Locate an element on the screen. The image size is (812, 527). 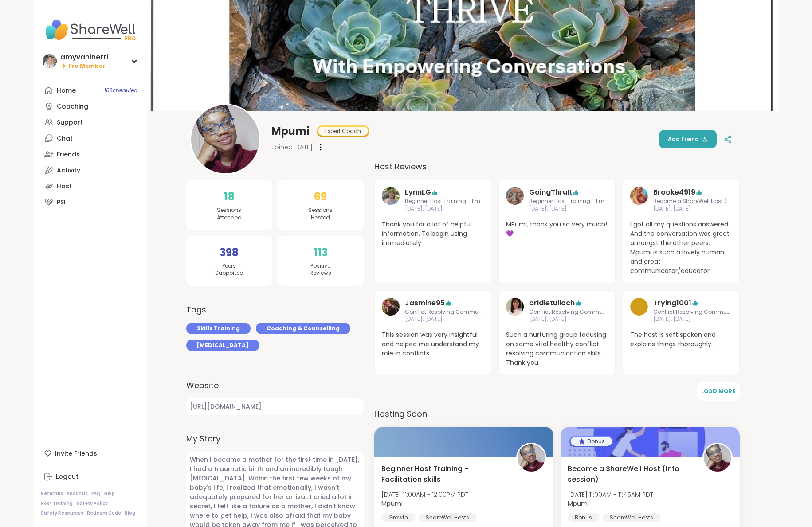
a: Blog is located at coordinates (130, 514).